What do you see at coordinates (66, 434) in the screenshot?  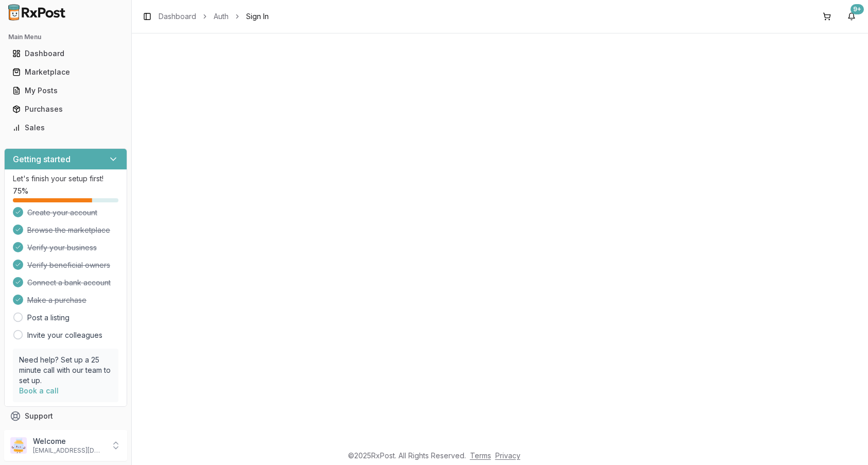 I see `button: Feedback` at bounding box center [66, 434].